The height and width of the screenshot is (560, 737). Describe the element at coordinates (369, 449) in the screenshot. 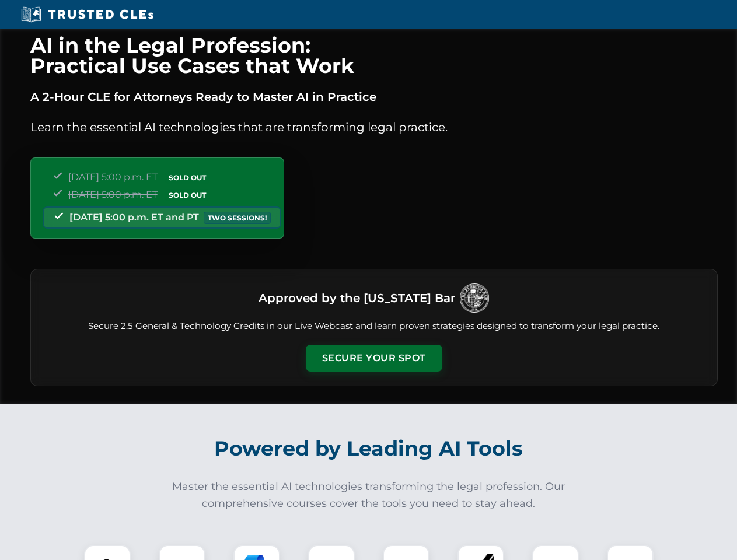

I see `h2: Powered by Leading AI Tools` at that location.